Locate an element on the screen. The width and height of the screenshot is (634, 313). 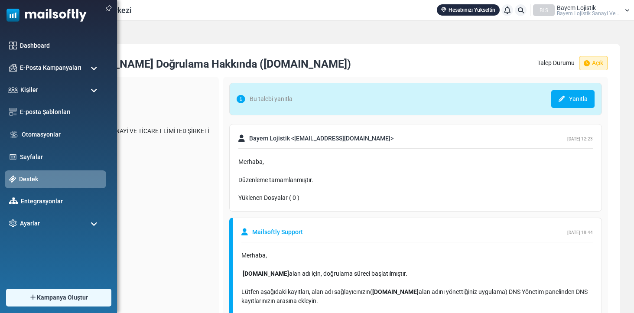
a: Hesabınızı Yükseltin is located at coordinates (468, 10).